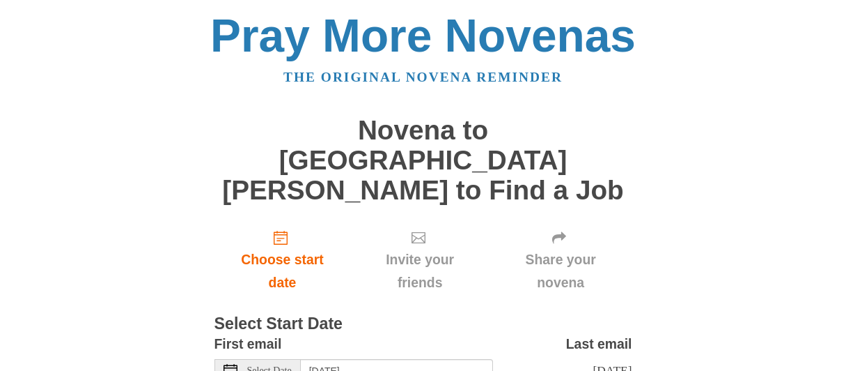 The width and height of the screenshot is (846, 371). Describe the element at coordinates (423, 36) in the screenshot. I see `a: Pray More Novenas` at that location.